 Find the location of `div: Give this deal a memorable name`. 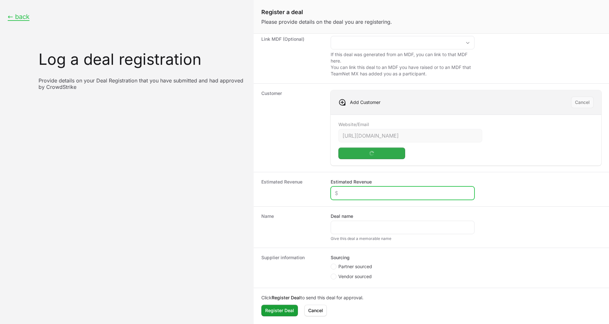

div: Give this deal a memorable name is located at coordinates (403, 239).